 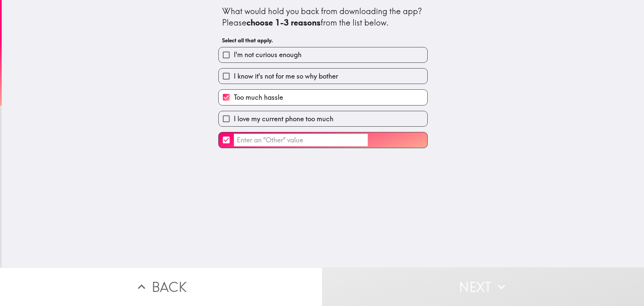 What do you see at coordinates (283, 119) in the screenshot?
I see `span: I love my current phone too much` at bounding box center [283, 119].